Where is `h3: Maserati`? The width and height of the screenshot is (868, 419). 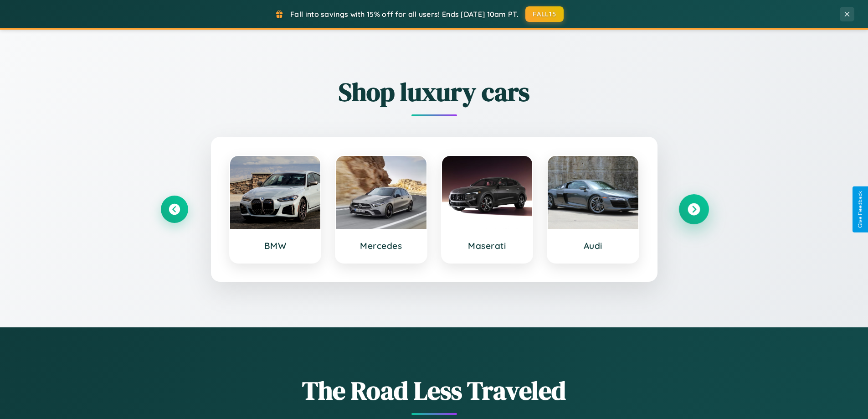 h3: Maserati is located at coordinates (487, 246).